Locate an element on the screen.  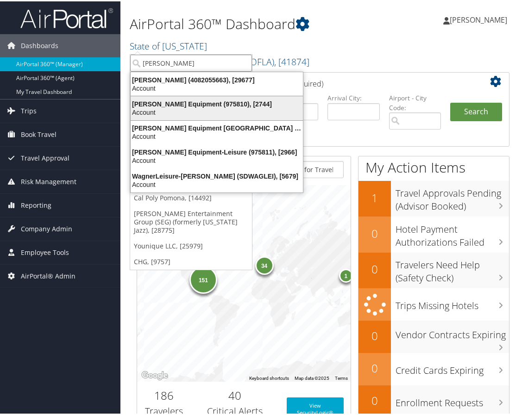
h3: Travel Approvals Pending (Advisor Booked) is located at coordinates (452, 196).